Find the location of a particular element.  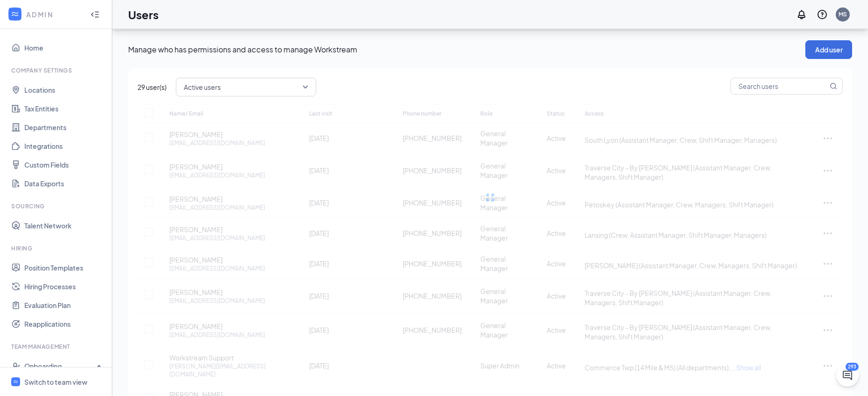

a: Home is located at coordinates (64, 48).